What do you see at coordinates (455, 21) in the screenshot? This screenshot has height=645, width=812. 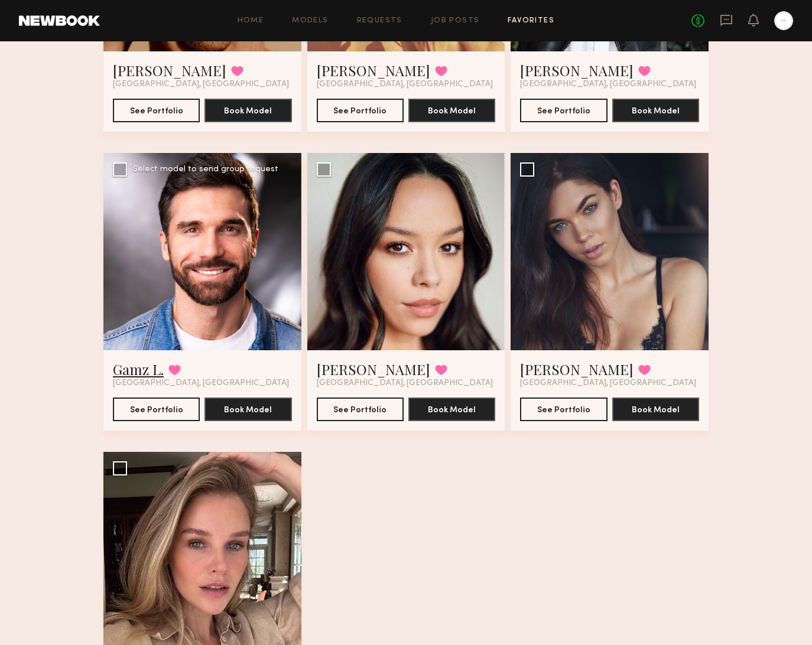 I see `a: Job Posts` at bounding box center [455, 21].